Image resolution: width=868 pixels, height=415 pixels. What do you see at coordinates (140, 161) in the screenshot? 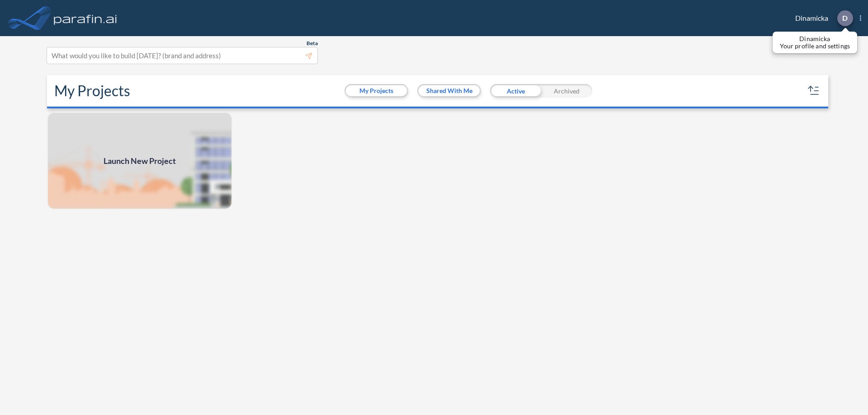
I see `span: Launch New Project` at bounding box center [140, 161].